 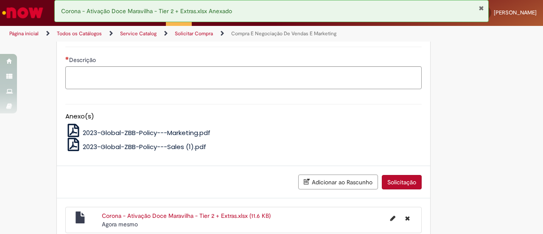 I want to click on img: ServiceNow, so click(x=22, y=13).